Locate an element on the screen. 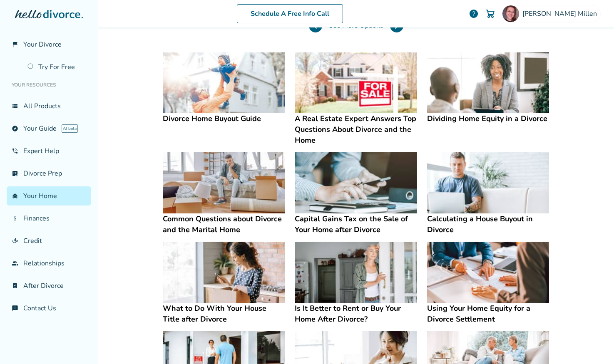 The width and height of the screenshot is (614, 364). a: flag_2Your Divorce is located at coordinates (49, 45).